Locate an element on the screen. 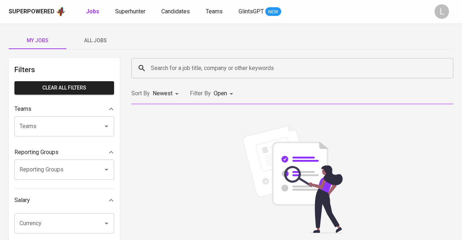 This screenshot has height=240, width=462. p: Reporting Groups is located at coordinates (36, 152).